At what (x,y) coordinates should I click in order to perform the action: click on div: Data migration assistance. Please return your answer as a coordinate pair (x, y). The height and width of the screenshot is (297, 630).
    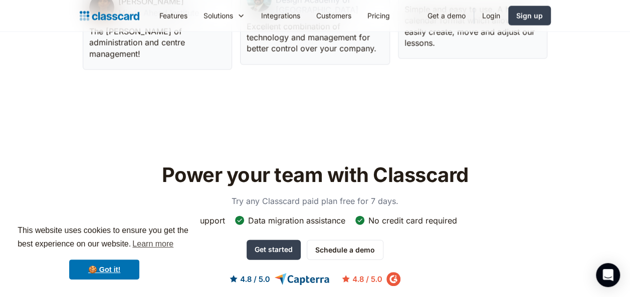
    Looking at the image, I should click on (296, 221).